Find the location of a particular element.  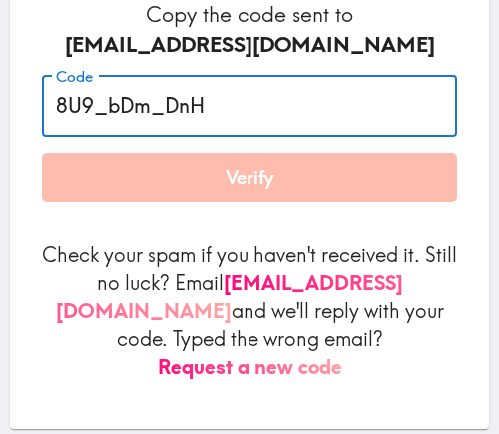

button: Request a new code is located at coordinates (249, 367).